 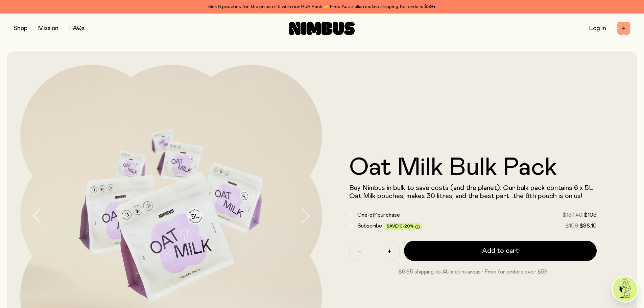 What do you see at coordinates (473, 271) in the screenshot?
I see `p: $6.95 shipping to AU metro areas · Free for orders over $59` at bounding box center [473, 271].